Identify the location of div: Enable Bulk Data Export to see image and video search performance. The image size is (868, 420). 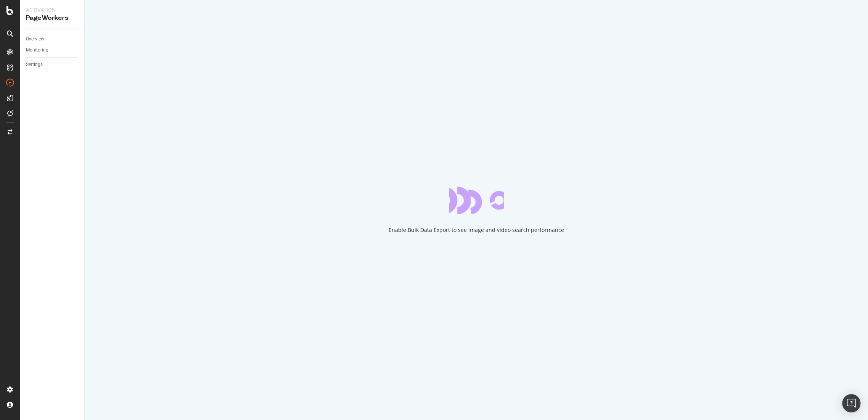
(477, 230).